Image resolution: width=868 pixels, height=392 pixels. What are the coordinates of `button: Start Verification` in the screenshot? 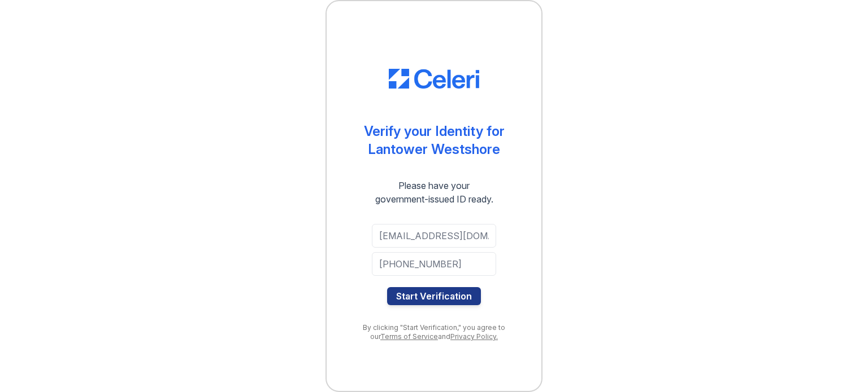 It's located at (434, 296).